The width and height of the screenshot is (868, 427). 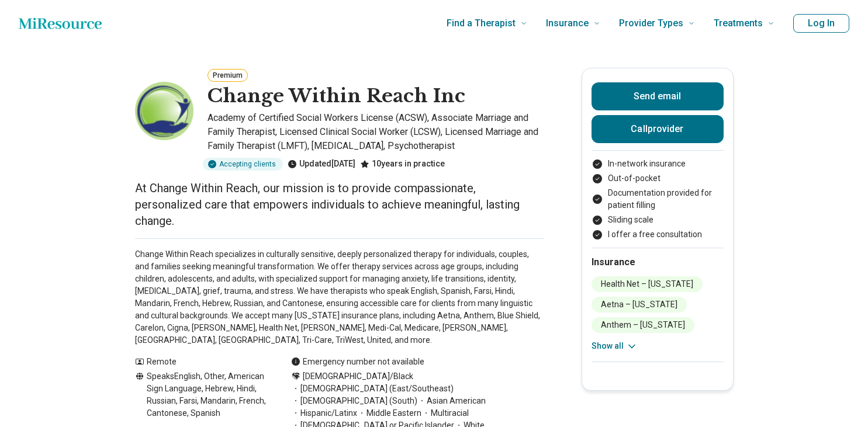 What do you see at coordinates (389, 413) in the screenshot?
I see `span: Middle Eastern` at bounding box center [389, 413].